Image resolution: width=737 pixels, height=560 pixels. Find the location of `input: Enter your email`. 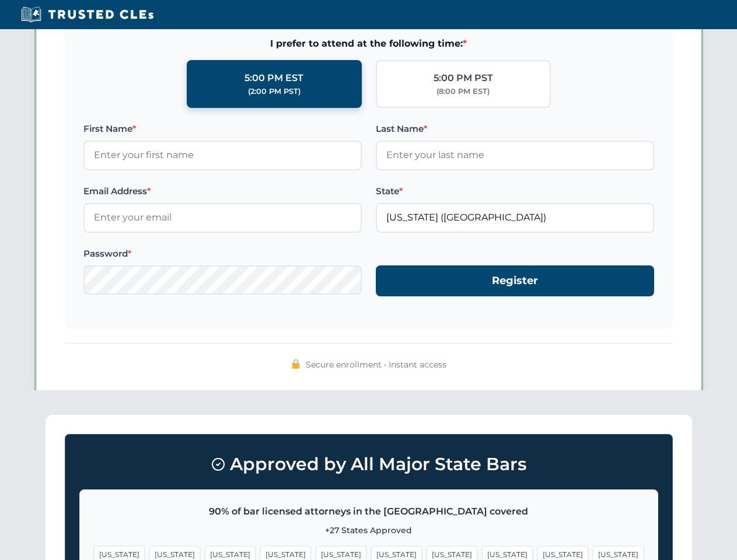

input: Enter your email is located at coordinates (222, 218).